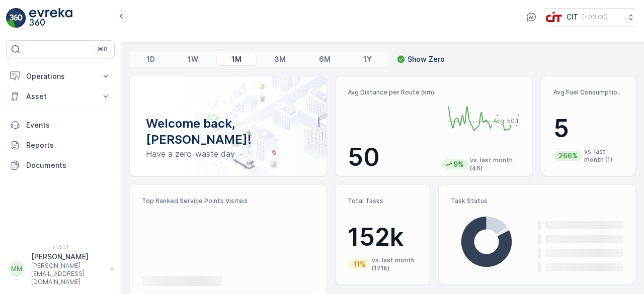 This screenshot has height=294, width=644. Describe the element at coordinates (68, 145) in the screenshot. I see `p: Reports` at that location.